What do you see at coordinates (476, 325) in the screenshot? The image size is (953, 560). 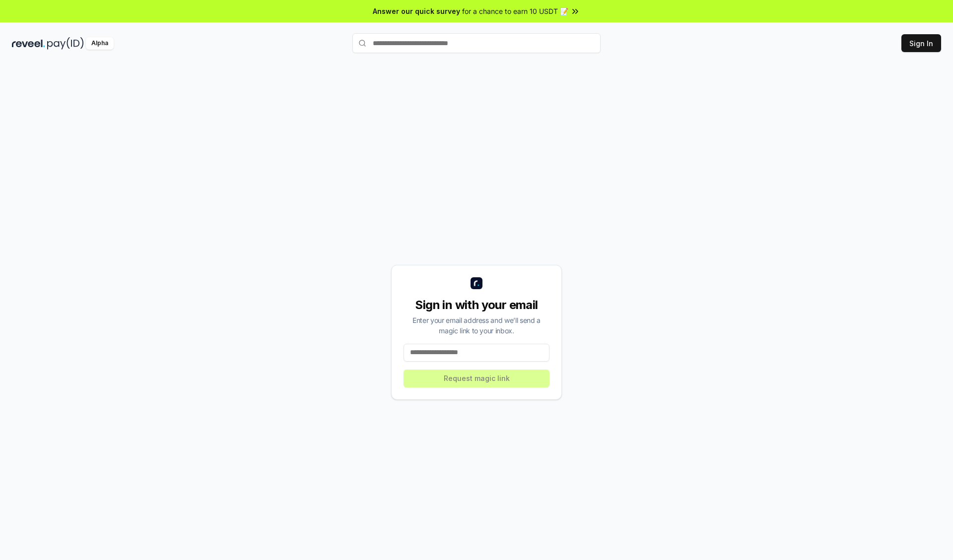 I see `div: Enter your email address and we’ll send a magic link to your inbox.` at bounding box center [476, 325].